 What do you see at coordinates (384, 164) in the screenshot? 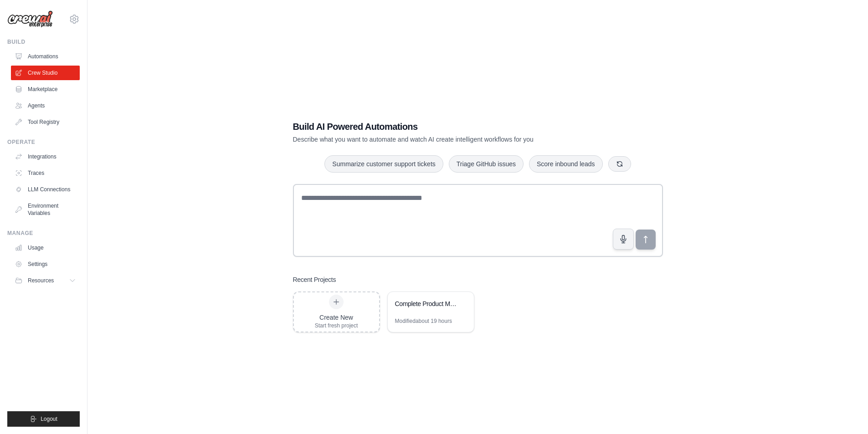
I see `button: Summarize customer support tickets` at bounding box center [384, 164].